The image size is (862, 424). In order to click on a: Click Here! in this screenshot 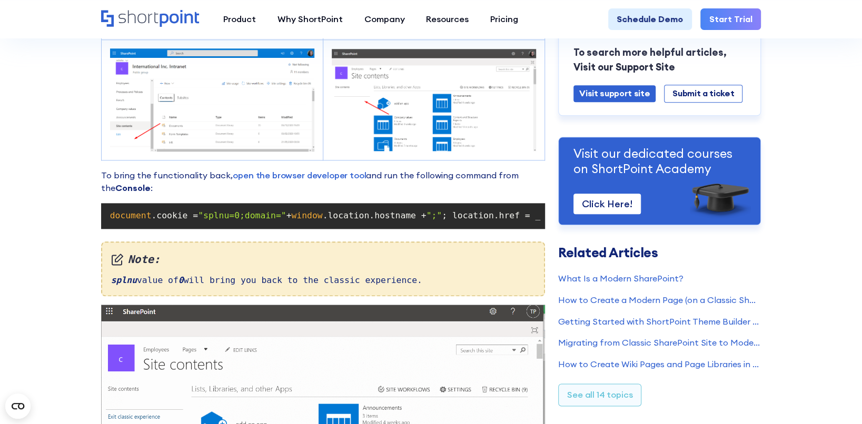, I will do `click(607, 204)`.